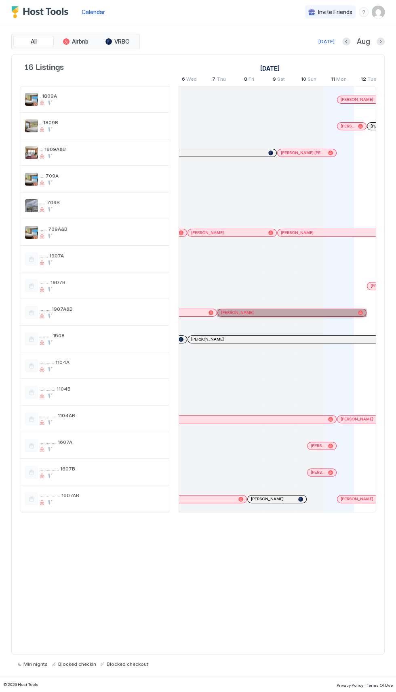 The width and height of the screenshot is (396, 692). Describe the element at coordinates (93, 12) in the screenshot. I see `span: Calendar` at that location.